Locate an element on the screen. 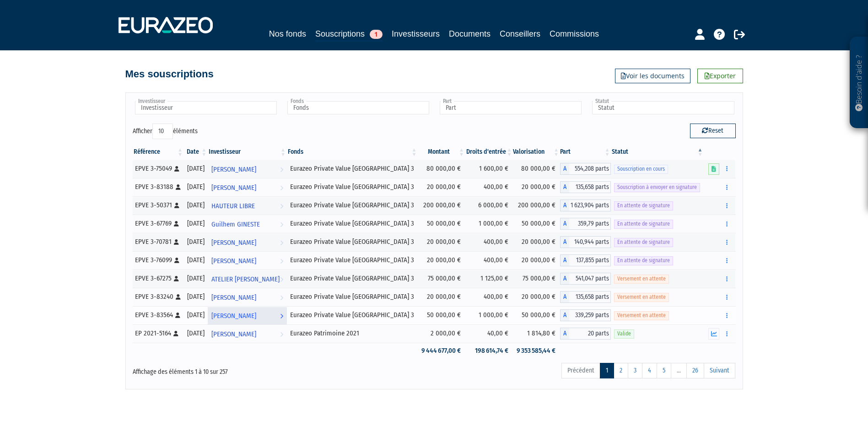 The height and width of the screenshot is (421, 868). td: 198 614,74 € is located at coordinates (489, 350).